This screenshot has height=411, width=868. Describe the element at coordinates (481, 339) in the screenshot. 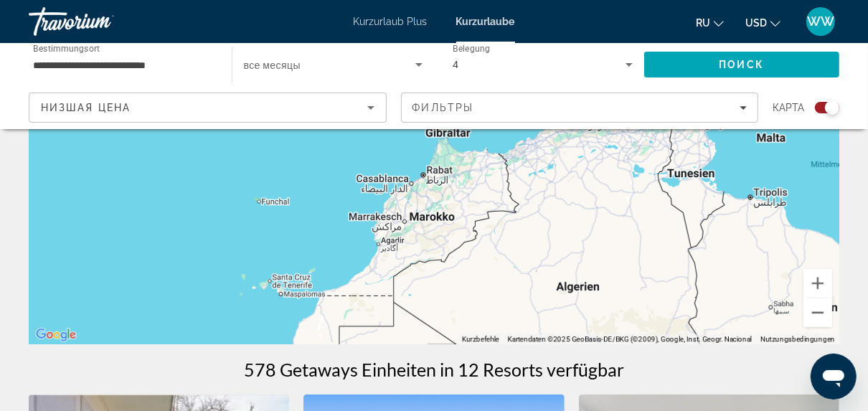

I see `button: Kurzbefehle` at that location.